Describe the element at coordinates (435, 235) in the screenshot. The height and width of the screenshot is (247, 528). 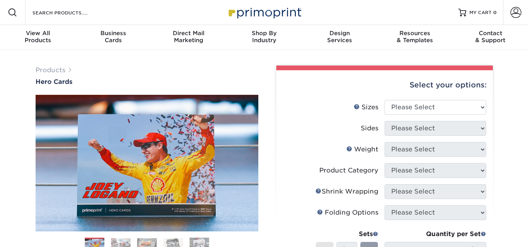
I see `div: Quantity per Set` at that location.